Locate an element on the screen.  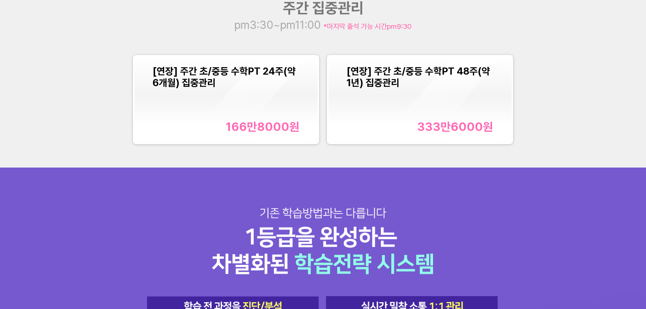
span: pm3:30~pm11:00 is located at coordinates (279, 25).